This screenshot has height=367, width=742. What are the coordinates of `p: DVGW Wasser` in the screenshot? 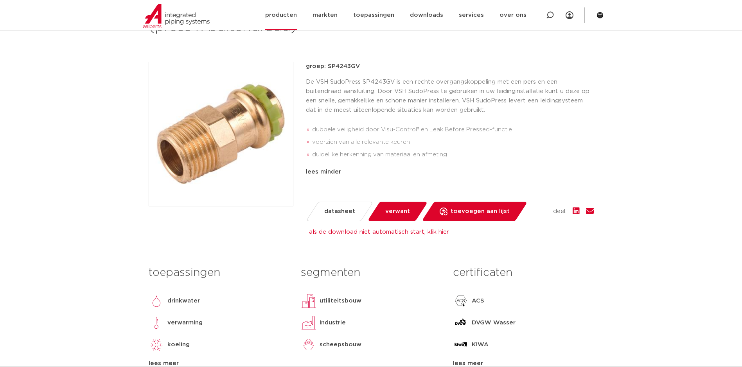 It's located at (493, 323).